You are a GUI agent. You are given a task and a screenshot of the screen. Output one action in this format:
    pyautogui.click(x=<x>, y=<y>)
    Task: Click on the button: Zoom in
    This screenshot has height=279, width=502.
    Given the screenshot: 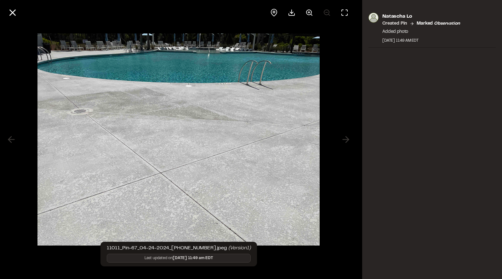 What is the action you would take?
    pyautogui.click(x=309, y=13)
    